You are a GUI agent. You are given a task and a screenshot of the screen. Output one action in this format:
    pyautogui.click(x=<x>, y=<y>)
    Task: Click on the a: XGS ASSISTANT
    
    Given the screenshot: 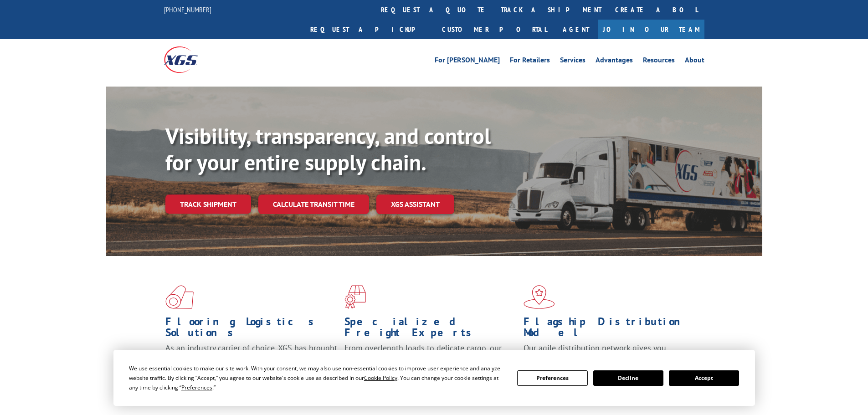 What is the action you would take?
    pyautogui.click(x=415, y=204)
    